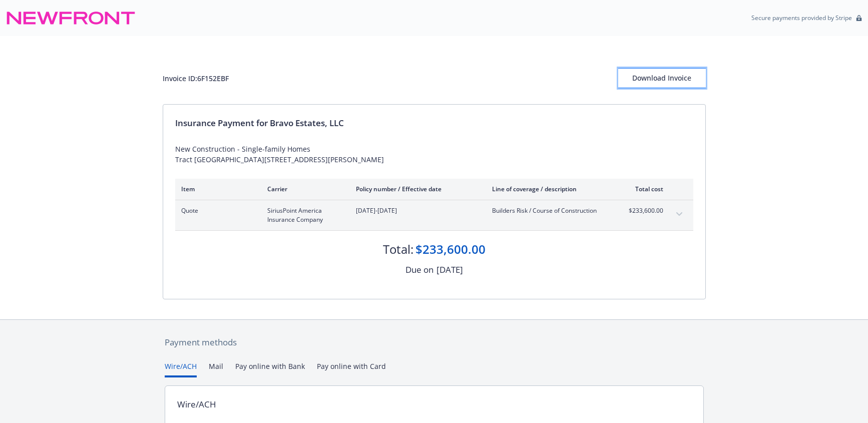 This screenshot has height=423, width=868. Describe the element at coordinates (196, 79) in the screenshot. I see `div: Invoice ID: 6F152EBF` at that location.